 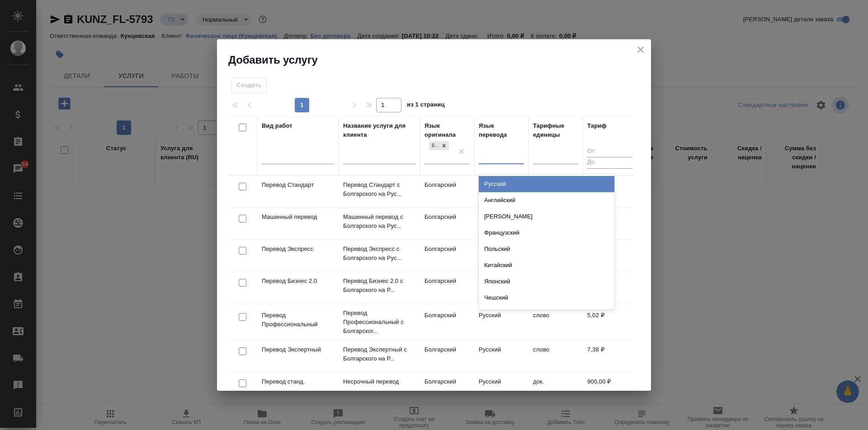 I want to click on p: Перевод Экспертный с Болгарского на Р..., so click(x=379, y=354).